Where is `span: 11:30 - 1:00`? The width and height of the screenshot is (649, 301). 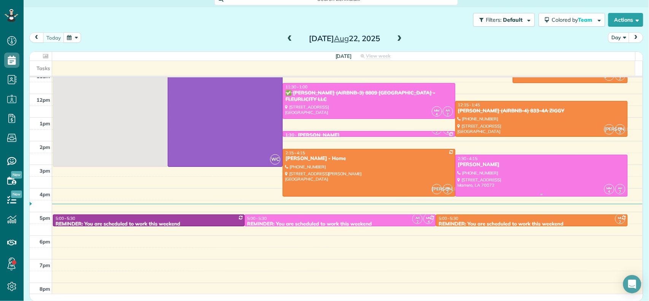 span: 11:30 - 1:00 is located at coordinates (296, 87).